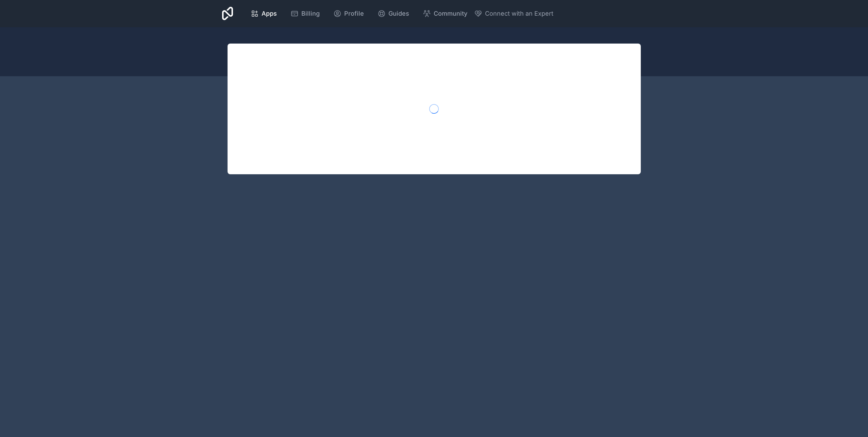 The width and height of the screenshot is (868, 437). What do you see at coordinates (311, 14) in the screenshot?
I see `span: Billing` at bounding box center [311, 14].